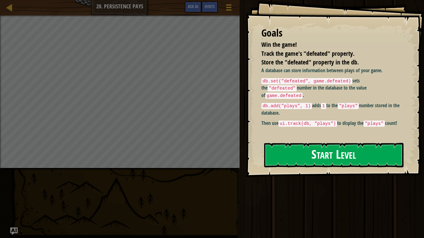 The image size is (424, 238). What do you see at coordinates (308, 124) in the screenshot?
I see `code: ui.track(db, "plays")` at bounding box center [308, 124].